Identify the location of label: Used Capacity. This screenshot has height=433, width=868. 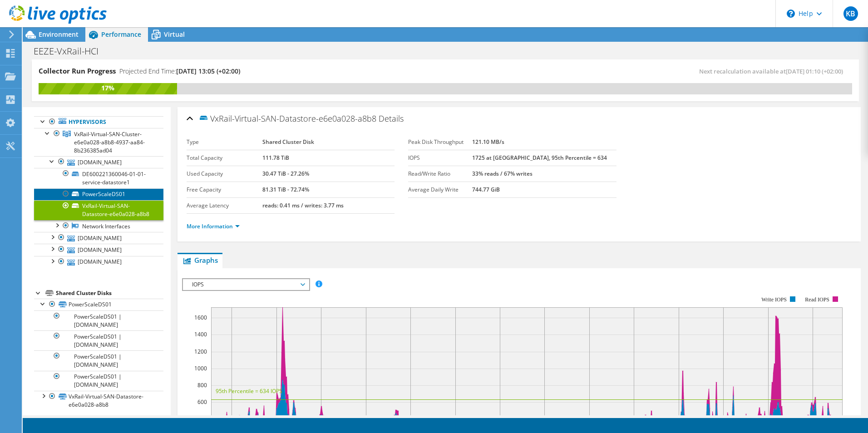
(224, 174).